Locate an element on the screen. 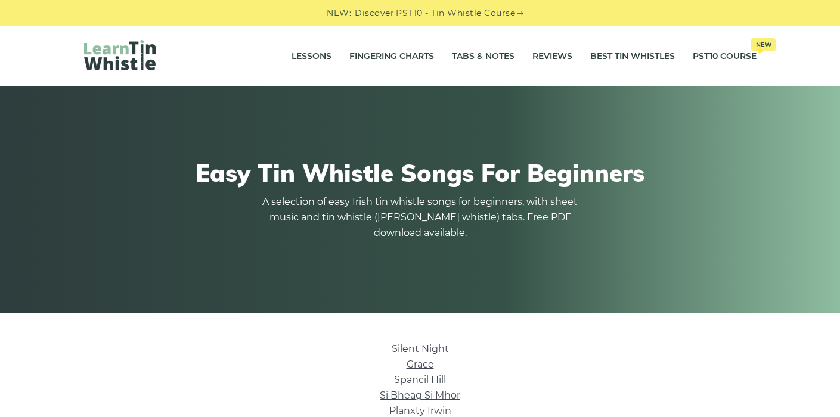  a: Lessons is located at coordinates (311, 57).